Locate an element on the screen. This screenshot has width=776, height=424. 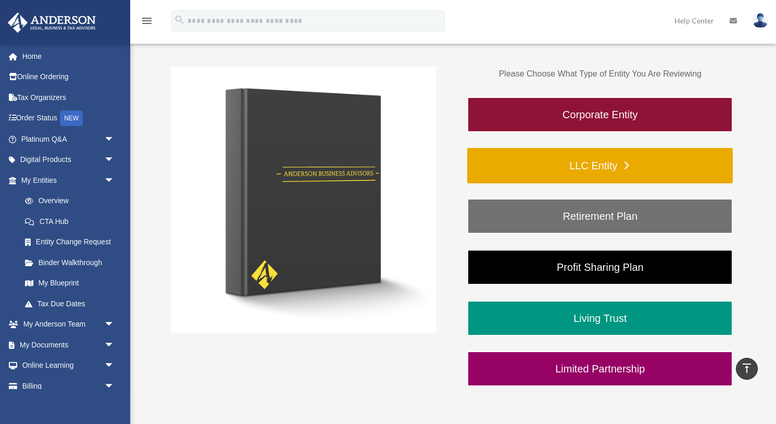
a: menu is located at coordinates (147, 22).